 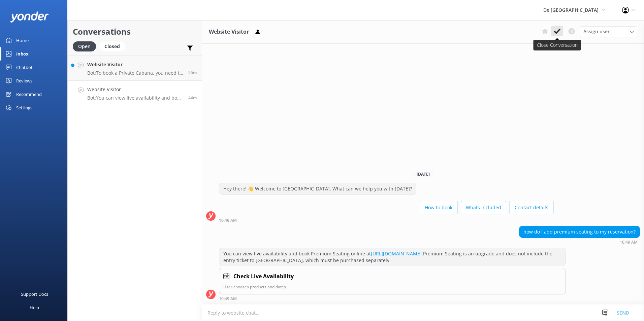 What do you see at coordinates (34, 294) in the screenshot?
I see `div: Support Docs` at bounding box center [34, 294].